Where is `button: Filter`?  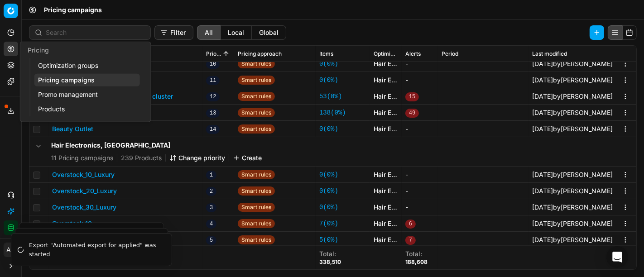 button: Filter is located at coordinates (174, 32).